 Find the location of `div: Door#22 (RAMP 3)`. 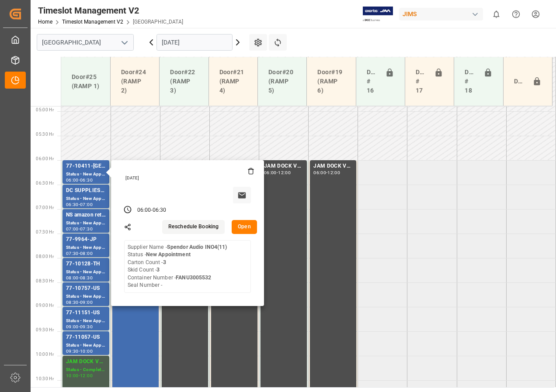

div: Door#22 (RAMP 3) is located at coordinates (183, 81).